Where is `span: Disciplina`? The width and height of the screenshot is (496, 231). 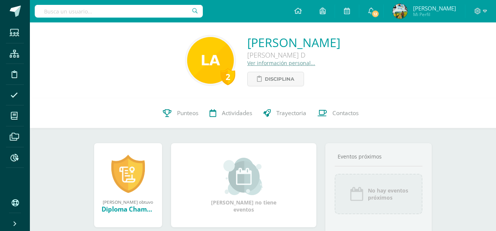 span: Disciplina is located at coordinates (279, 79).